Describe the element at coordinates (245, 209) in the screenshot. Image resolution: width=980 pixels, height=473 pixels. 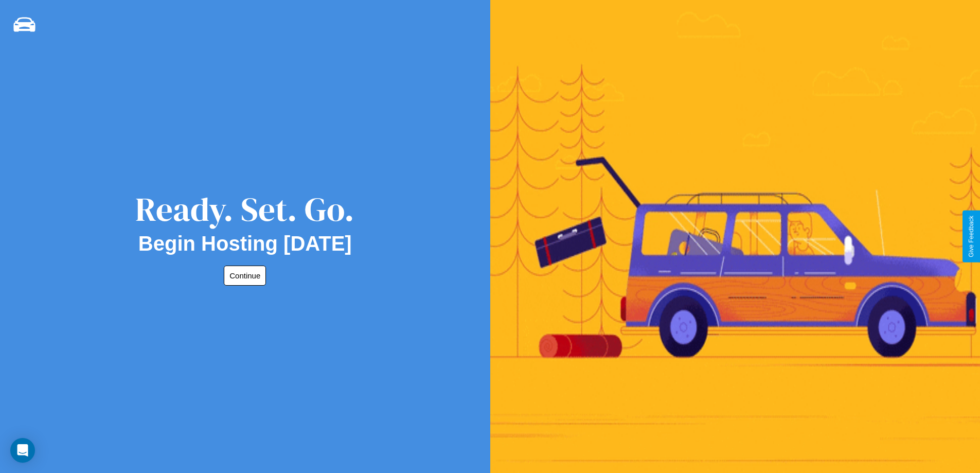
I see `div: Ready. Set. Go.` at that location.